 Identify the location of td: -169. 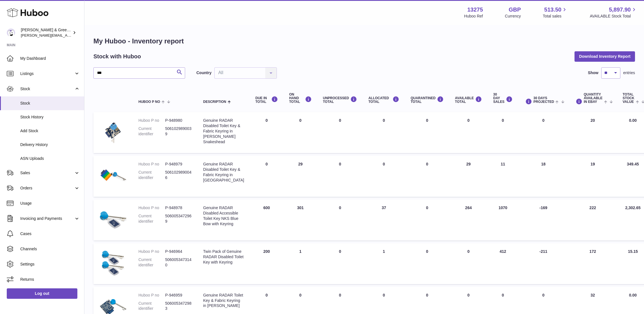
(544, 220).